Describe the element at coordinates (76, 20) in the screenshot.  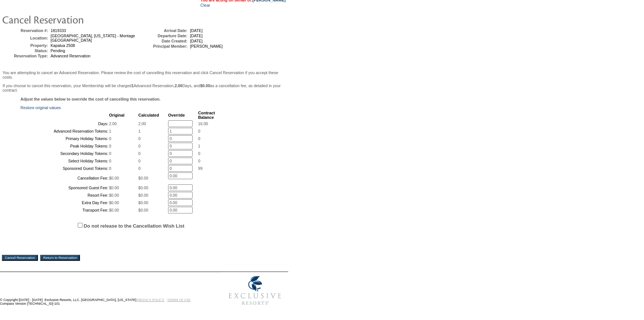
I see `img: pgTtlCancelRes.gif` at that location.